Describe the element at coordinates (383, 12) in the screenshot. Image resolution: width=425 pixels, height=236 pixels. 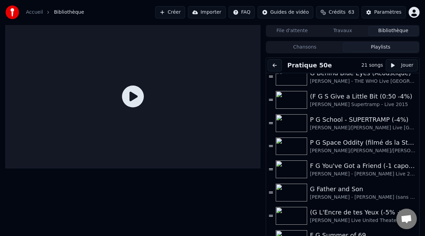
I see `button: Paramètres` at that location.